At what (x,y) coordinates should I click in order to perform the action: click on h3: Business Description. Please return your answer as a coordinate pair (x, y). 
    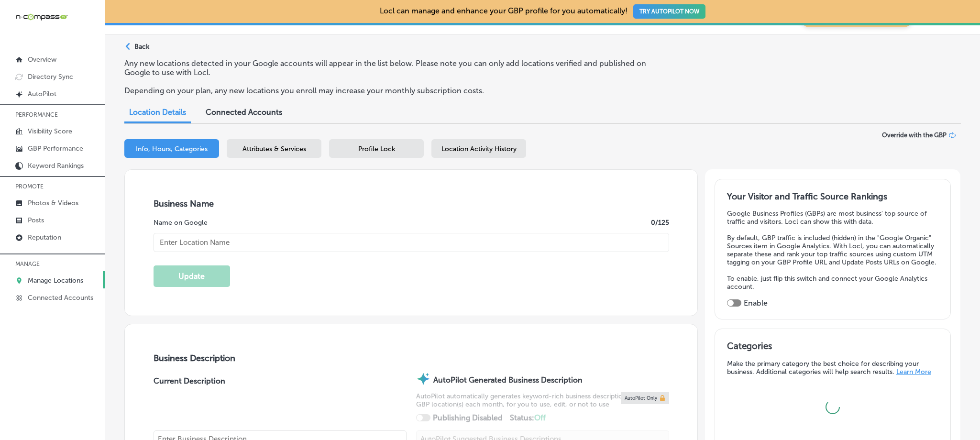
    Looking at the image, I should click on (412, 358).